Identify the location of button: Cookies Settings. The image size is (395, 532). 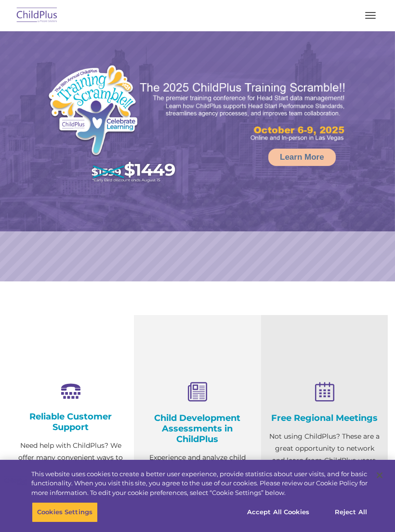
(64, 512).